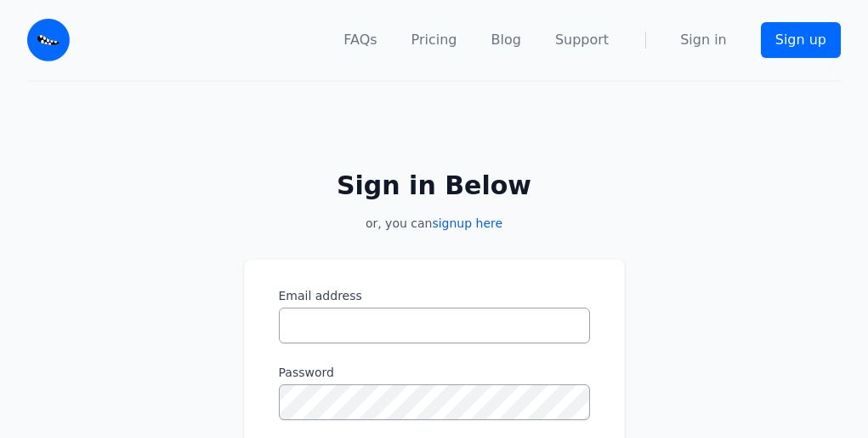 The width and height of the screenshot is (868, 438). Describe the element at coordinates (435, 223) in the screenshot. I see `p: or, you can` at that location.